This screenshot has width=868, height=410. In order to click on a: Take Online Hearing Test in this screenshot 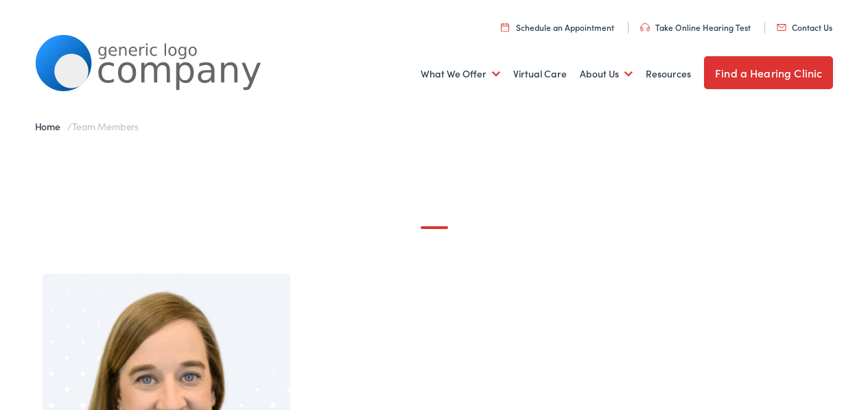, I will do `click(695, 26)`.